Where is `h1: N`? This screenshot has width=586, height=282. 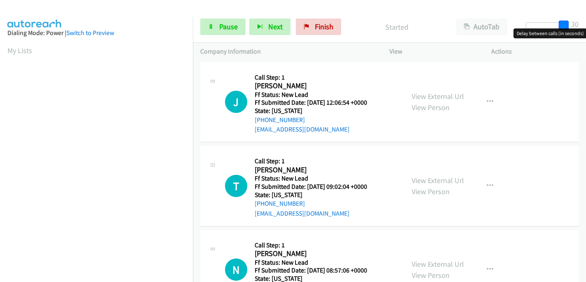 h1: N is located at coordinates (236, 269).